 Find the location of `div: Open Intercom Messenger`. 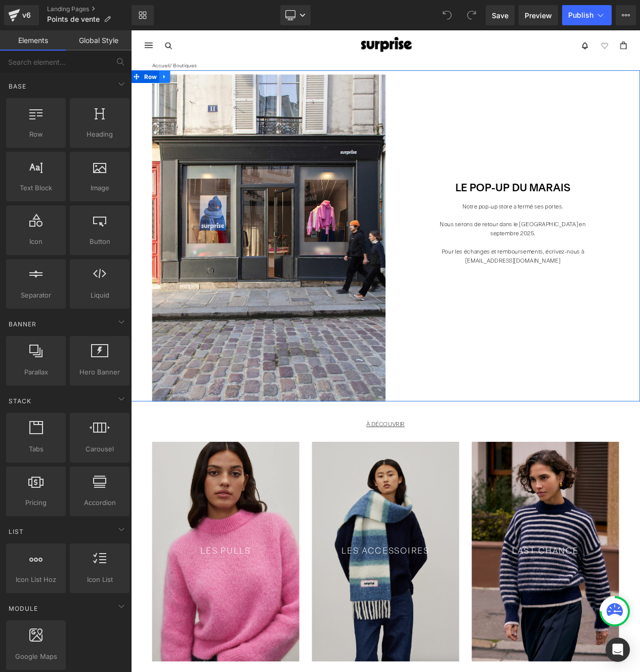

div: Open Intercom Messenger is located at coordinates (618, 650).